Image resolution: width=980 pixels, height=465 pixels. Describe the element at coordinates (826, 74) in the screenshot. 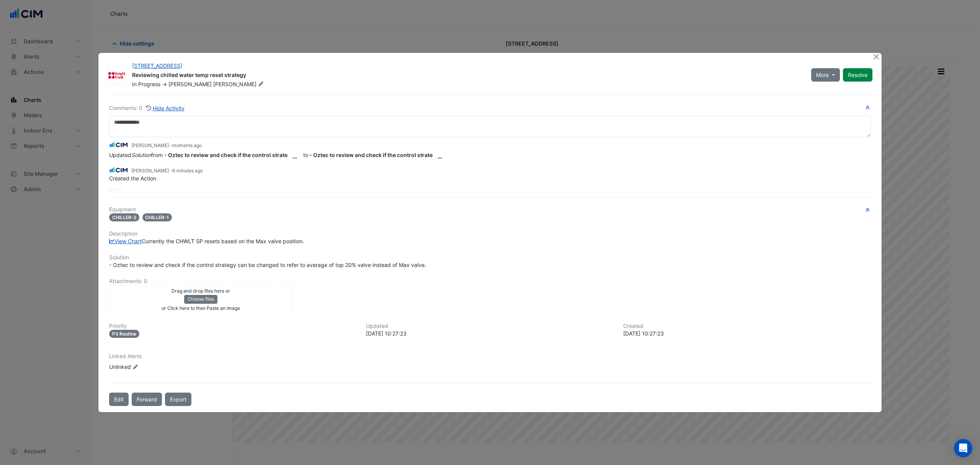

I see `button: More` at that location.